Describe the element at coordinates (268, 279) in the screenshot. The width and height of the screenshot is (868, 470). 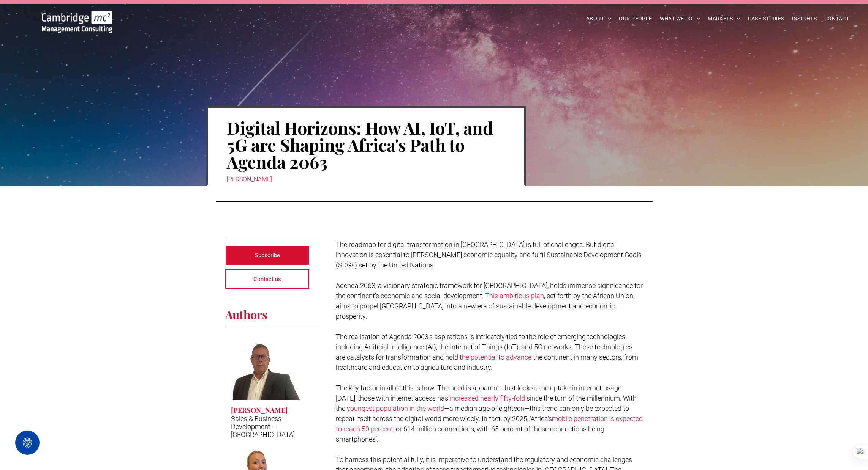
I see `a: Contact us` at that location.